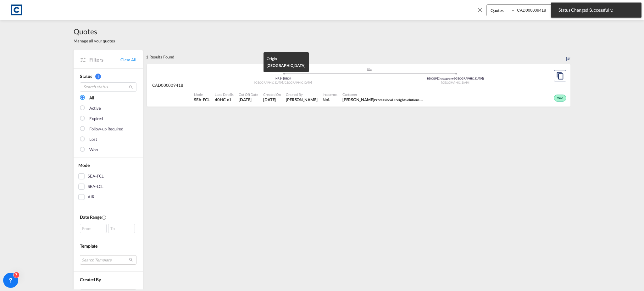  What do you see at coordinates (131, 87) in the screenshot?
I see `md-icon: icon-magnify` at bounding box center [131, 87].